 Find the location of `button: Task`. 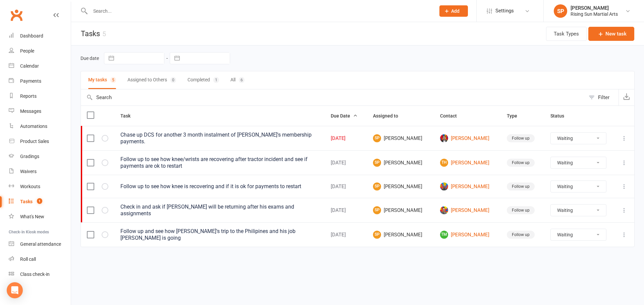

button: Task is located at coordinates (129, 116).